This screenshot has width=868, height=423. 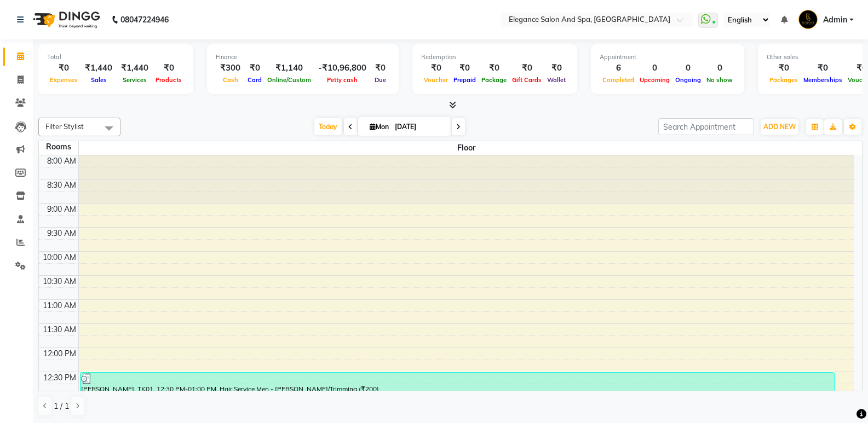 I want to click on span: Packages, so click(x=783, y=80).